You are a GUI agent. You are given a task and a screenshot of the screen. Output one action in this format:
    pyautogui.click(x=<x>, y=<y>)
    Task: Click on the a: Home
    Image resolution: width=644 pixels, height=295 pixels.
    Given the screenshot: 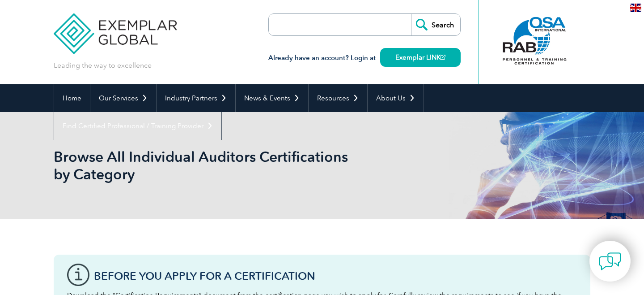 What is the action you would take?
    pyautogui.click(x=72, y=98)
    